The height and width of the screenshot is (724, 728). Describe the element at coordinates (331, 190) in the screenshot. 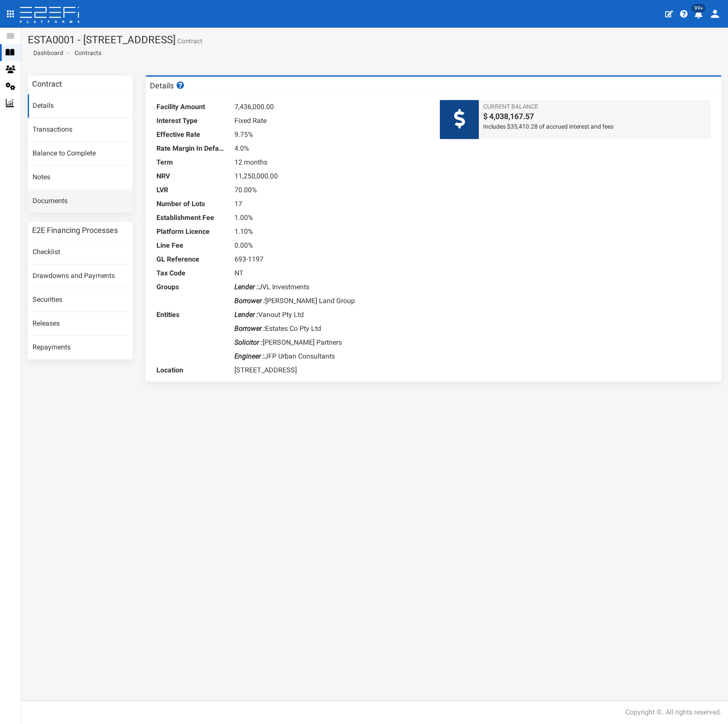

I see `dd: 70.00%` at that location.